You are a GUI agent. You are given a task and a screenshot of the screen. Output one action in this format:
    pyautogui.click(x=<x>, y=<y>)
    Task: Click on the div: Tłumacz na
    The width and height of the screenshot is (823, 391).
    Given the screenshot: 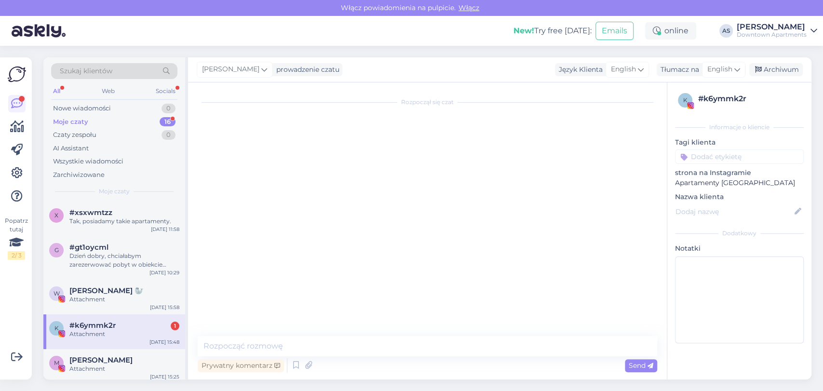 What is the action you would take?
    pyautogui.click(x=678, y=69)
    